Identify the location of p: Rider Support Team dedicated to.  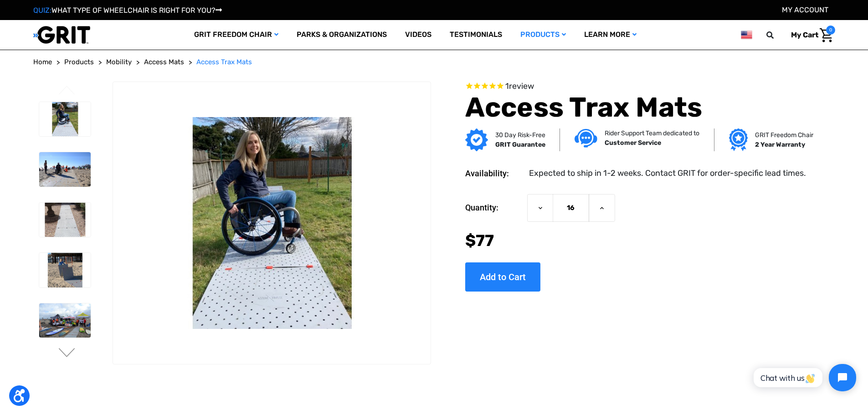
(652, 133).